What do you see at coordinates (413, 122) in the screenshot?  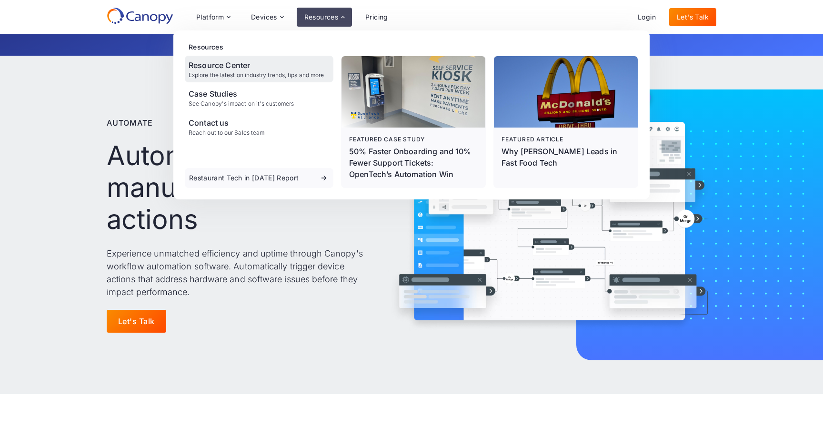 I see `a: Featured case study50% Faster Onboarding and 10% Fewer Support Tickets: OpenTech’s Automation Win` at bounding box center [413, 122].